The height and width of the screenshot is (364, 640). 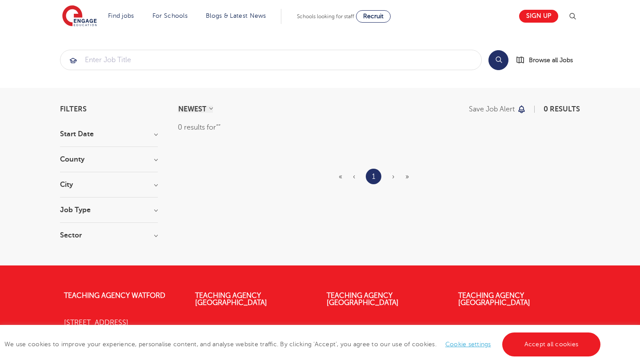 What do you see at coordinates (236, 16) in the screenshot?
I see `a: Blogs & Latest News` at bounding box center [236, 16].